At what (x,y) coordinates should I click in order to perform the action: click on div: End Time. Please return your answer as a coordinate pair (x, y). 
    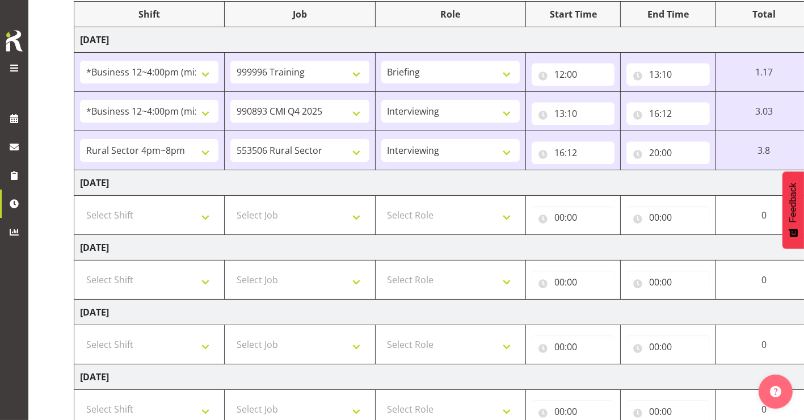
    Looking at the image, I should click on (668, 14).